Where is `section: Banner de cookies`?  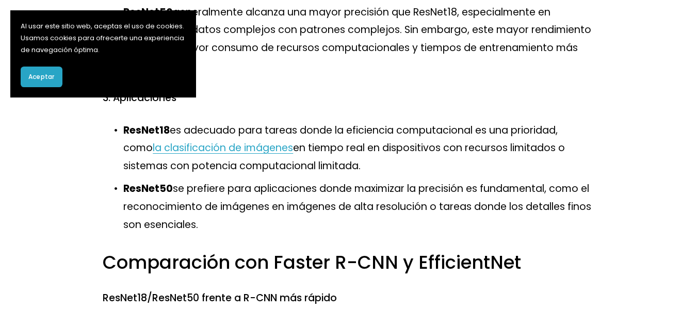 section: Banner de cookies is located at coordinates (103, 54).